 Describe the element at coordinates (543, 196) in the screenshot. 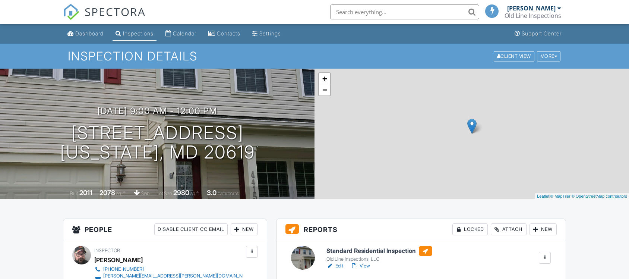

I see `a: Leaflet` at that location.